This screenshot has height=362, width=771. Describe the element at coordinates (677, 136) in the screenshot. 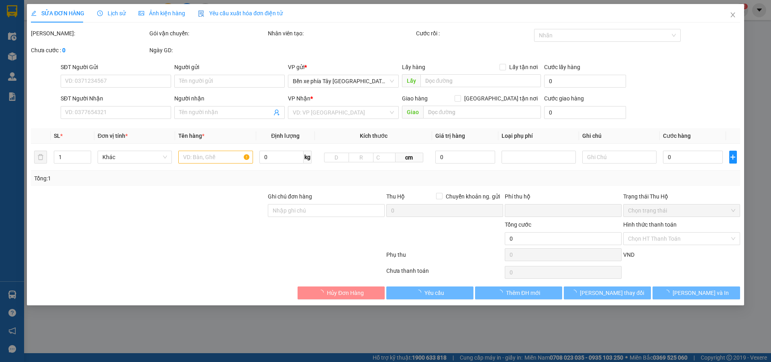

I see `span: Cước hàng` at that location.